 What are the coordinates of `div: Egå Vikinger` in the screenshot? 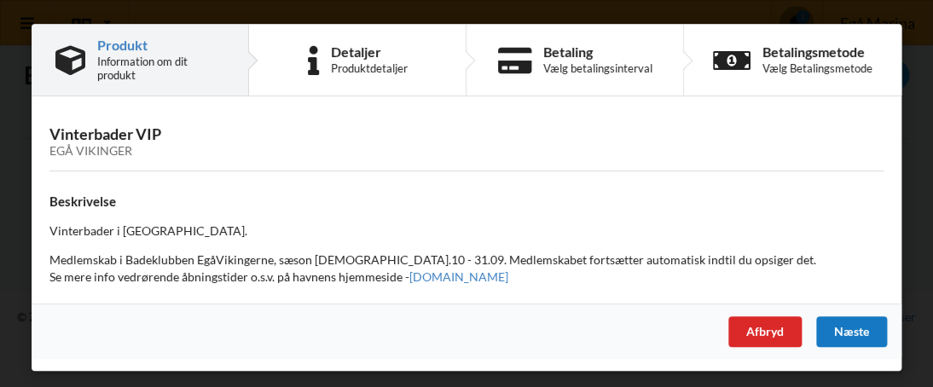 It's located at (467, 151).